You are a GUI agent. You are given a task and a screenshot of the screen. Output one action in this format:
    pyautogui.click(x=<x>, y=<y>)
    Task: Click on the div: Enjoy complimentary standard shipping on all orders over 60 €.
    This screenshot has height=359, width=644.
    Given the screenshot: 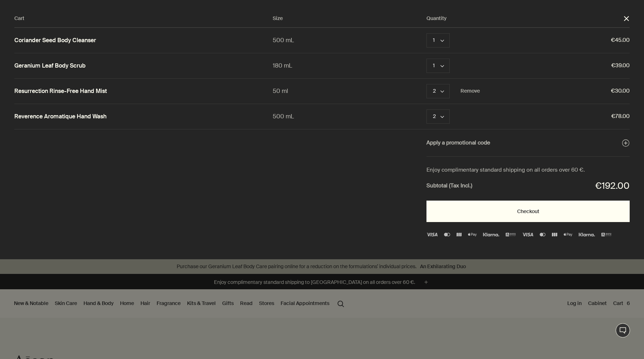 What is the action you would take?
    pyautogui.click(x=528, y=171)
    